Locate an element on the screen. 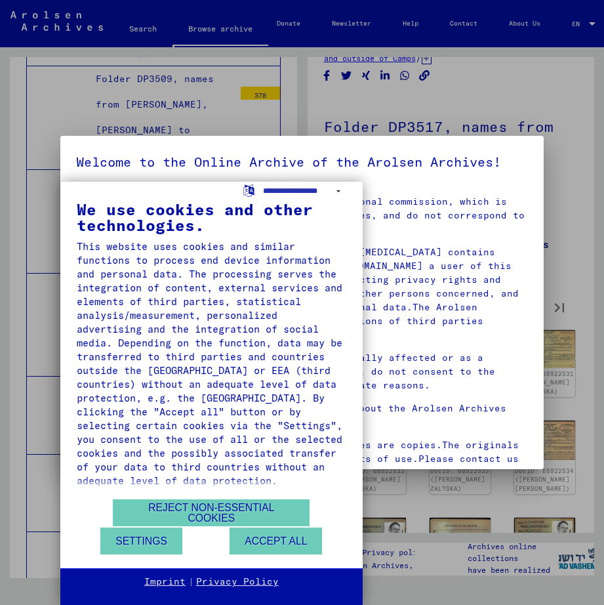 This screenshot has height=605, width=604. div: We use cookies and other technologies. is located at coordinates (211, 217).